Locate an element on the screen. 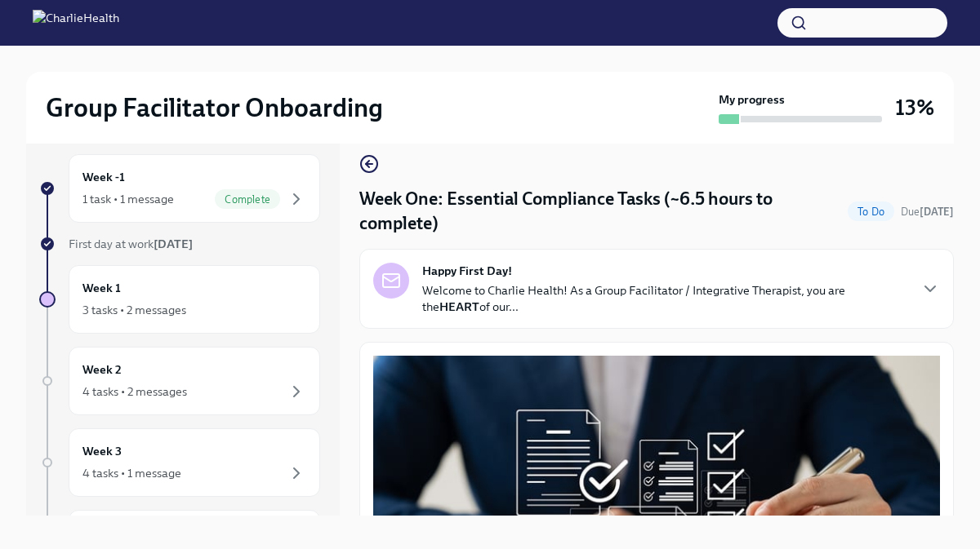 The width and height of the screenshot is (980, 549). span: October 13th, 2025 10:00 is located at coordinates (927, 212).